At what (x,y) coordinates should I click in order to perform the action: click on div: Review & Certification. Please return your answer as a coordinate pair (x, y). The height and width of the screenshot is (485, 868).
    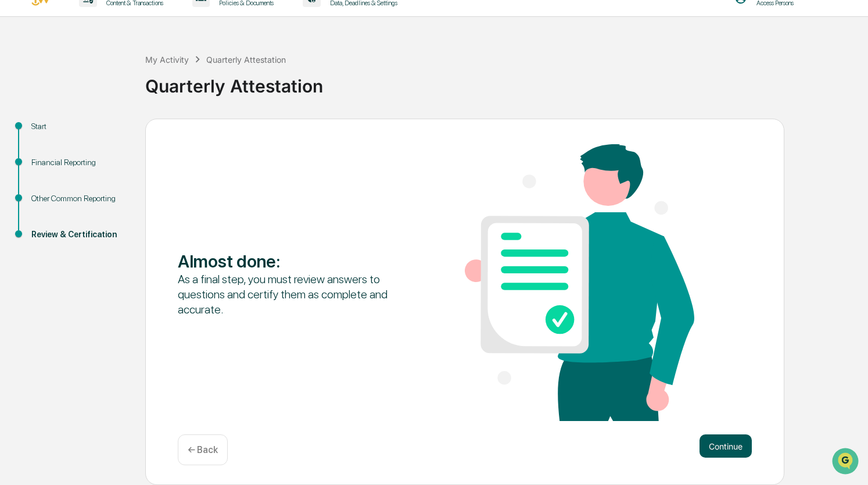
    Looking at the image, I should click on (79, 234).